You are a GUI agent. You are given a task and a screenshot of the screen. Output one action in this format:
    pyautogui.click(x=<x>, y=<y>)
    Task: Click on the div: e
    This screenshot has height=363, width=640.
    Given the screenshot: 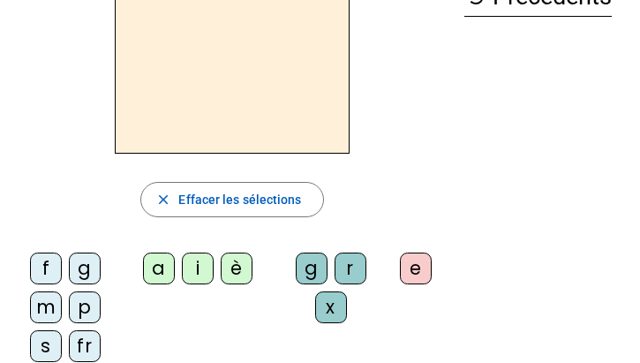 What is the action you would take?
    pyautogui.click(x=416, y=268)
    